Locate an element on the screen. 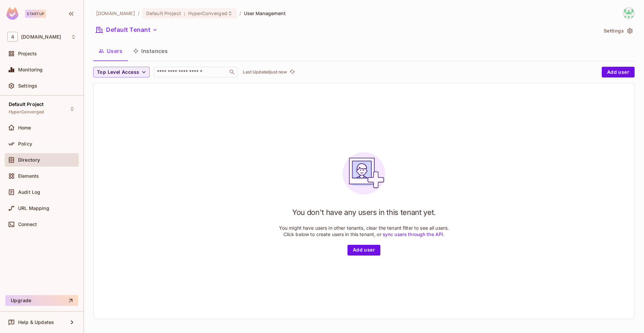  span: Audit Log is located at coordinates (29, 192).